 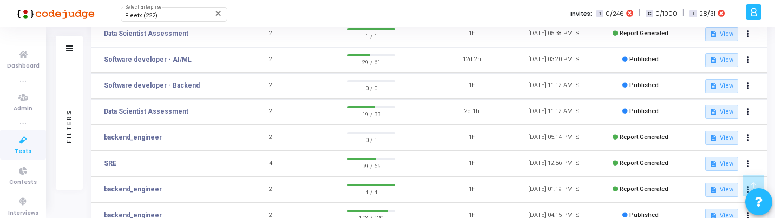 I want to click on a: Software developer - AI/ML, so click(x=148, y=60).